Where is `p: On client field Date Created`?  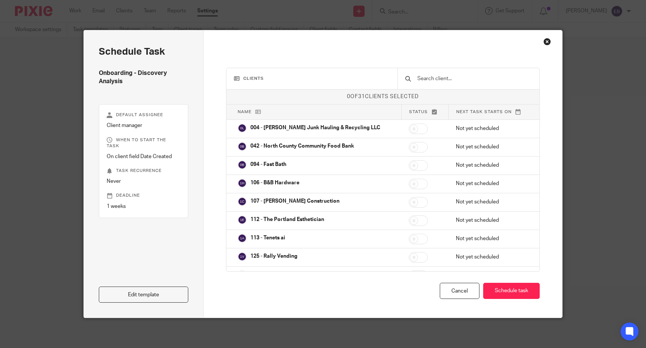 p: On client field Date Created is located at coordinates (143, 156).